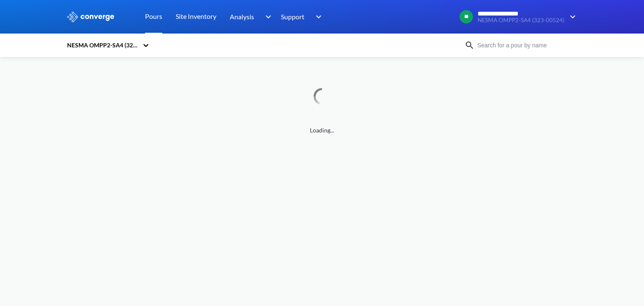  Describe the element at coordinates (470, 45) in the screenshot. I see `img: icon-search.svg` at that location.